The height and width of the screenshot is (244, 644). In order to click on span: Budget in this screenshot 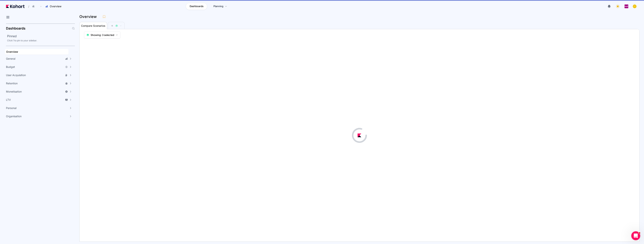, I will do `click(10, 67)`.